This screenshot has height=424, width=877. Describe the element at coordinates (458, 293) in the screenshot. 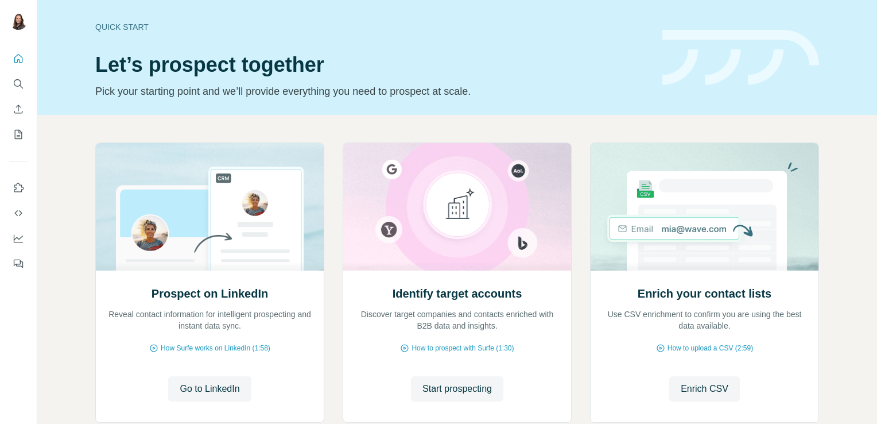

I see `h2: Identify target accounts` at that location.